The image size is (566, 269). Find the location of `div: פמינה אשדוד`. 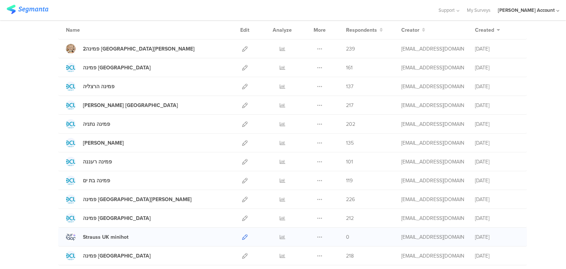

div: פמינה אשדוד is located at coordinates (117, 67).